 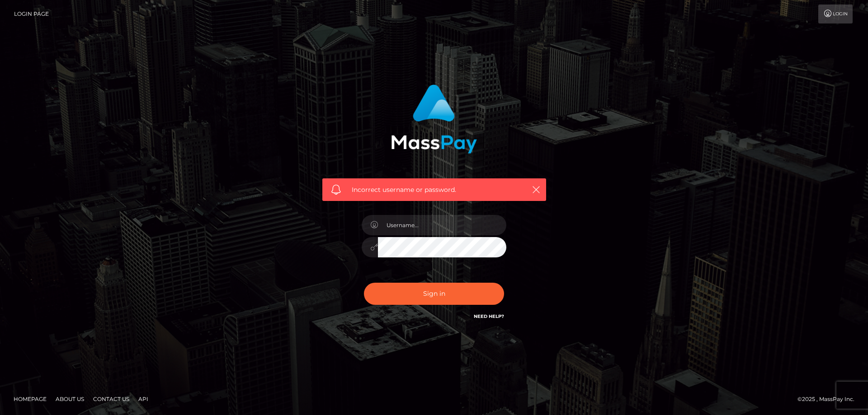 What do you see at coordinates (488, 316) in the screenshot?
I see `a: Need Help?` at bounding box center [488, 316].